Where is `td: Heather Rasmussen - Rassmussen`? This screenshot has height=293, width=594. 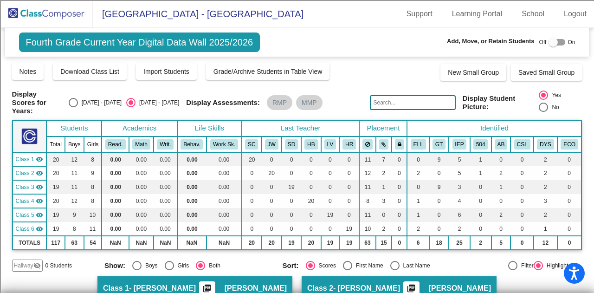 td: Heather Rasmussen - Rassmussen is located at coordinates (30, 229).